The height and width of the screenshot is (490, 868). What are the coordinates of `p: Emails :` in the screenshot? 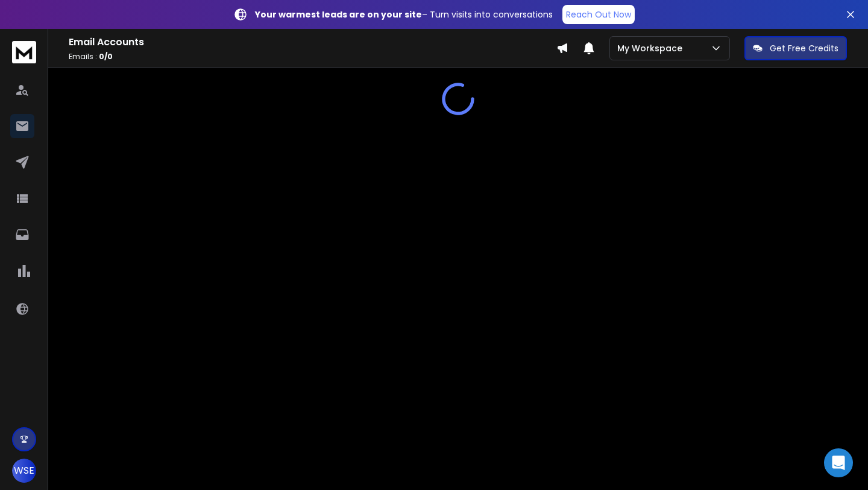 It's located at (312, 57).